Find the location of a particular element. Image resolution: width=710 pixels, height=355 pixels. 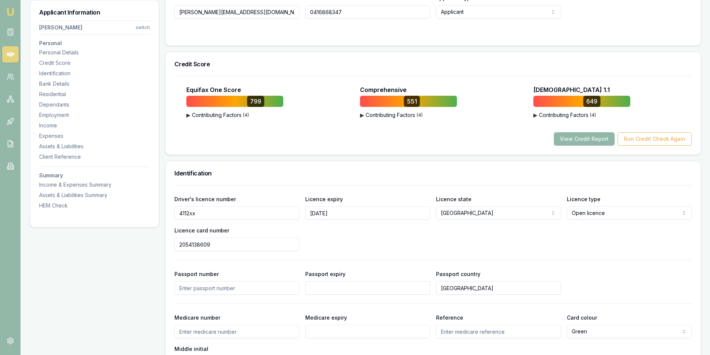

label: Passport number is located at coordinates (196, 274).